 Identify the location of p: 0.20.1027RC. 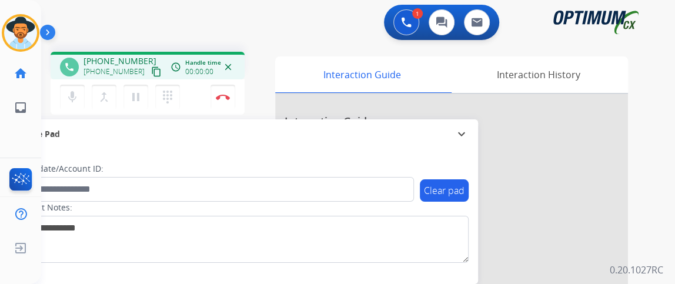
(636, 270).